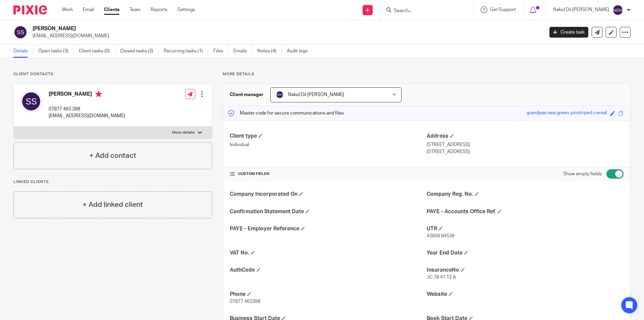 This screenshot has height=320, width=644. What do you see at coordinates (423, 11) in the screenshot?
I see `input: Search` at bounding box center [423, 11].